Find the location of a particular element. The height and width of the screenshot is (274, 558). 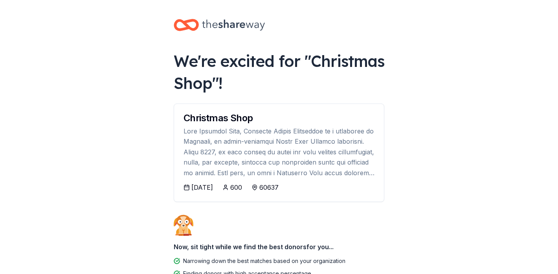

div: Now, sit tight while we find the best donors for you... is located at coordinates (279, 246).